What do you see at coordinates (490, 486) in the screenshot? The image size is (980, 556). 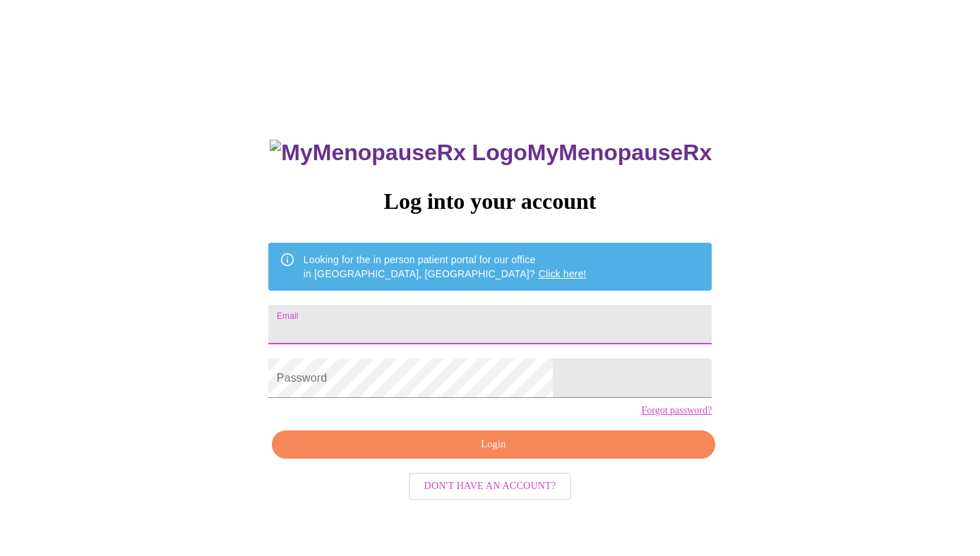 I see `button: Don't have an account?` at bounding box center [490, 486].